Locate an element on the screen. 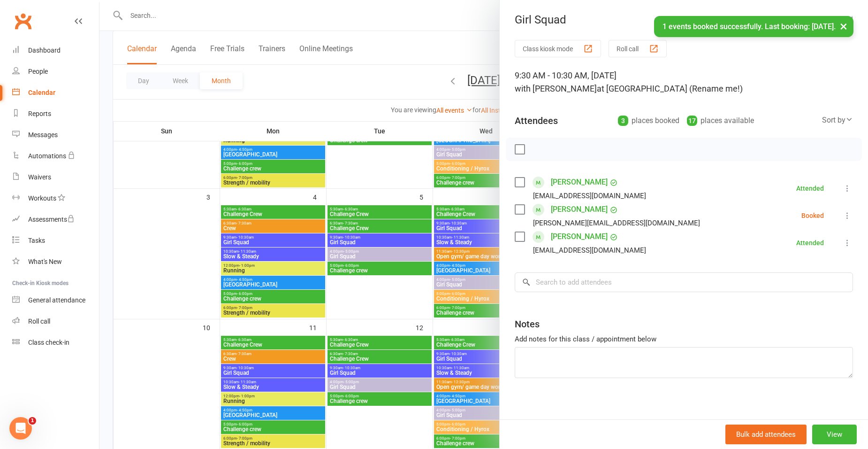 This screenshot has height=449, width=868. div: Dashboard is located at coordinates (44, 50).